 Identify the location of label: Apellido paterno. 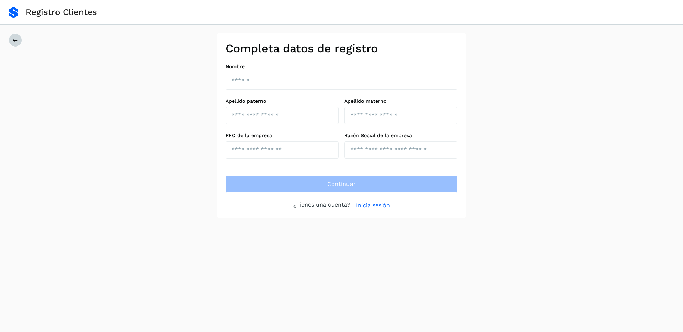
(282, 101).